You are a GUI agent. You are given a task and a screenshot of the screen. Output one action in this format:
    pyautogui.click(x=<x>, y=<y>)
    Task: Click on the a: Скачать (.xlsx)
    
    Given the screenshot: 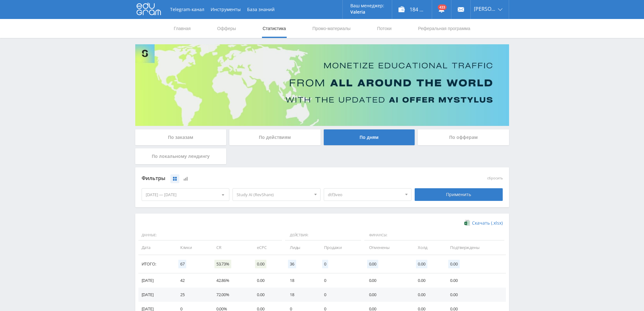 What is the action you would take?
    pyautogui.click(x=483, y=223)
    